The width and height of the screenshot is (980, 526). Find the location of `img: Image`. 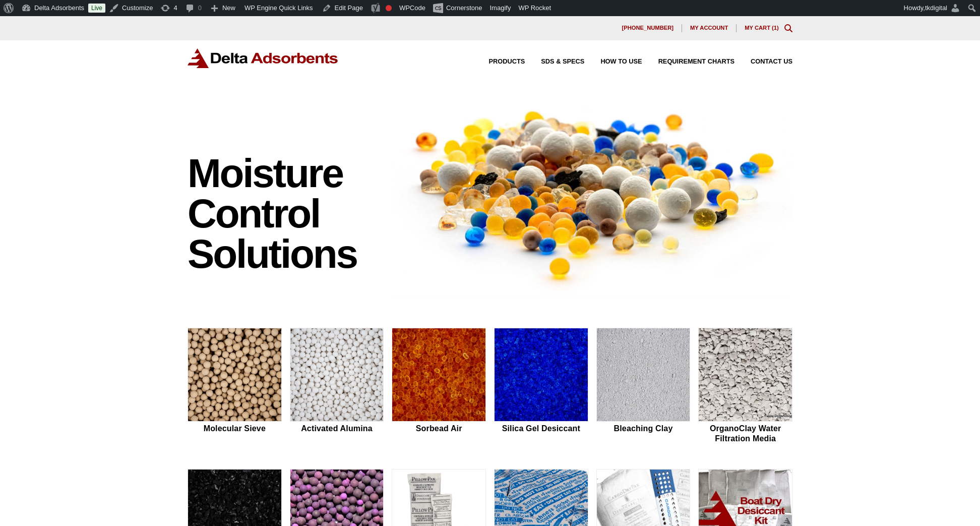

img: Image is located at coordinates (592, 193).